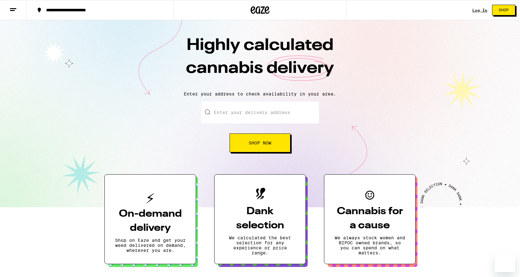 The width and height of the screenshot is (520, 277). I want to click on h3: On-demand delivery, so click(150, 221).